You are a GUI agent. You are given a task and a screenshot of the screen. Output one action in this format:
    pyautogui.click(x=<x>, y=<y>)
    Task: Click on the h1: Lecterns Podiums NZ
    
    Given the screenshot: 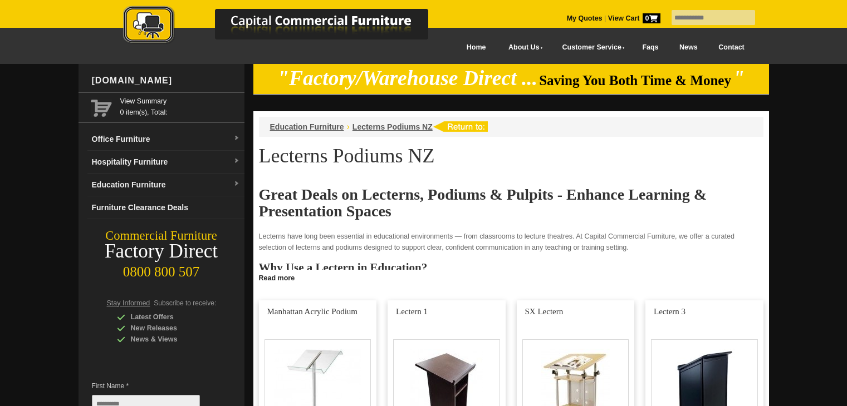 What is the action you would take?
    pyautogui.click(x=511, y=156)
    